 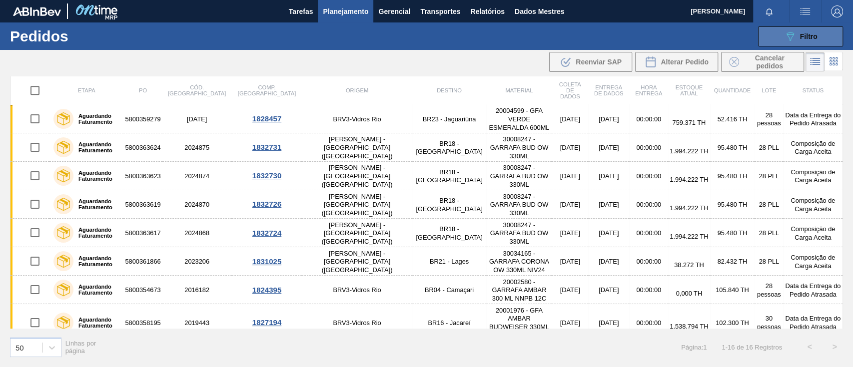 I want to click on font: 2024870, so click(x=197, y=204).